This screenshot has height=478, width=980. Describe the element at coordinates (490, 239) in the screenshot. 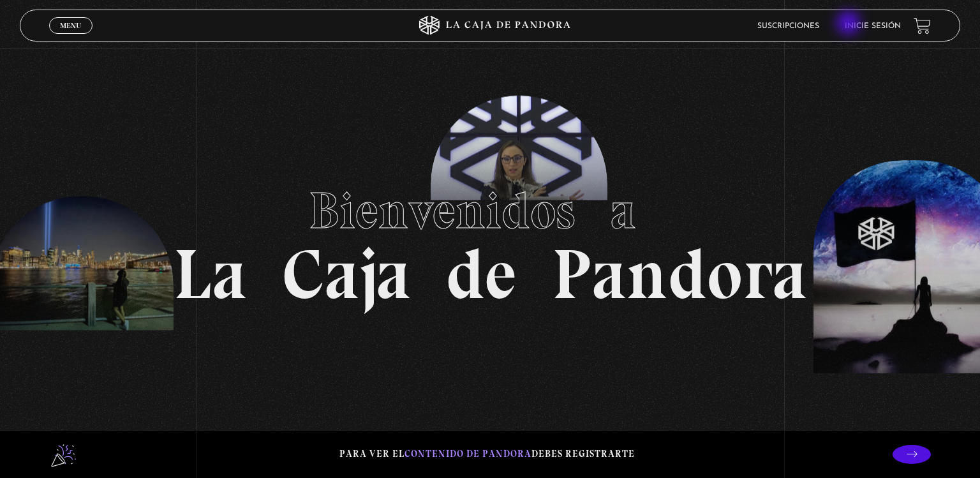

I see `h1: La Caja de Pandora` at that location.